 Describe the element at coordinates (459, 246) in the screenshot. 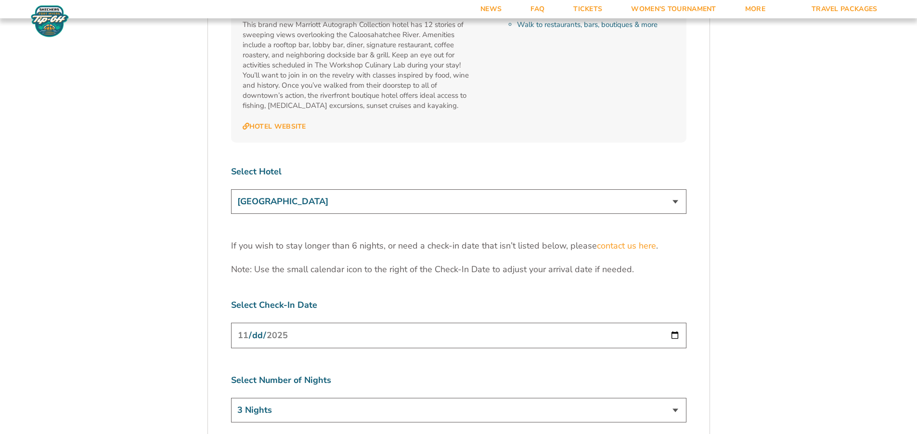

I see `p: If you wish to stay longer than 6 nights, or need a check-in date that isn’t listed below, please .` at that location.